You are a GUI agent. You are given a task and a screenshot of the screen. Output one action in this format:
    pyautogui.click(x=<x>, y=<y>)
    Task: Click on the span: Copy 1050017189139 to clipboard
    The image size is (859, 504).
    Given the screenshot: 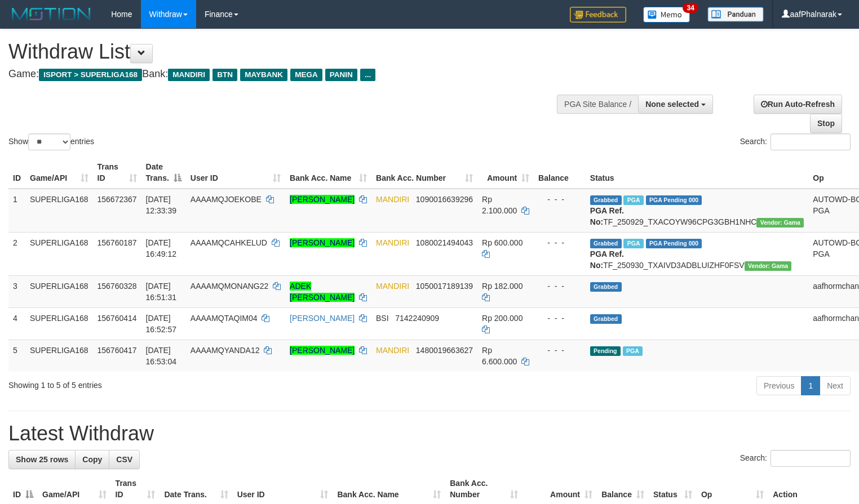 What is the action you would take?
    pyautogui.click(x=444, y=286)
    